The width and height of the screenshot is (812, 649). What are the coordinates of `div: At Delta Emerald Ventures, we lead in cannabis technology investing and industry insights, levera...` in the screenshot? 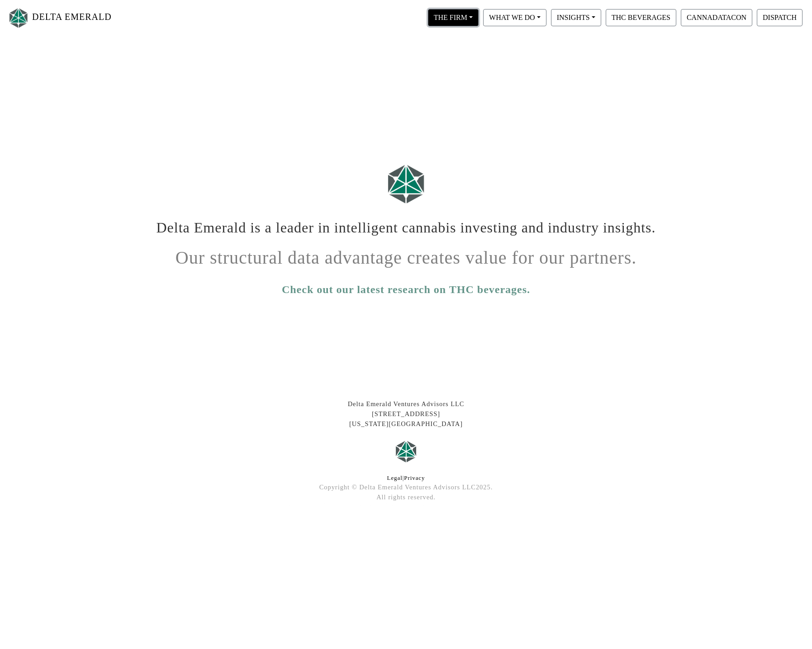 It's located at (406, 505).